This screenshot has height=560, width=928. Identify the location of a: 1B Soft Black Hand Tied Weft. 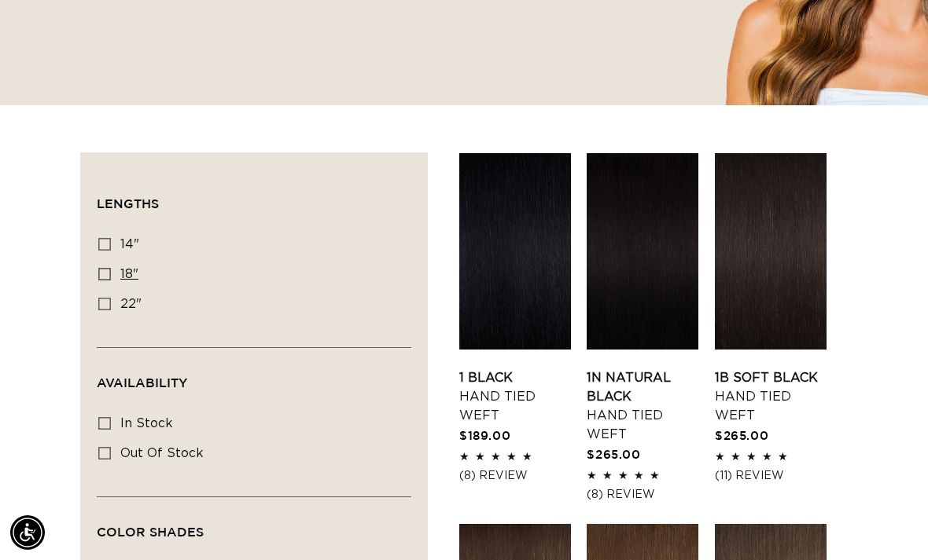
(770, 397).